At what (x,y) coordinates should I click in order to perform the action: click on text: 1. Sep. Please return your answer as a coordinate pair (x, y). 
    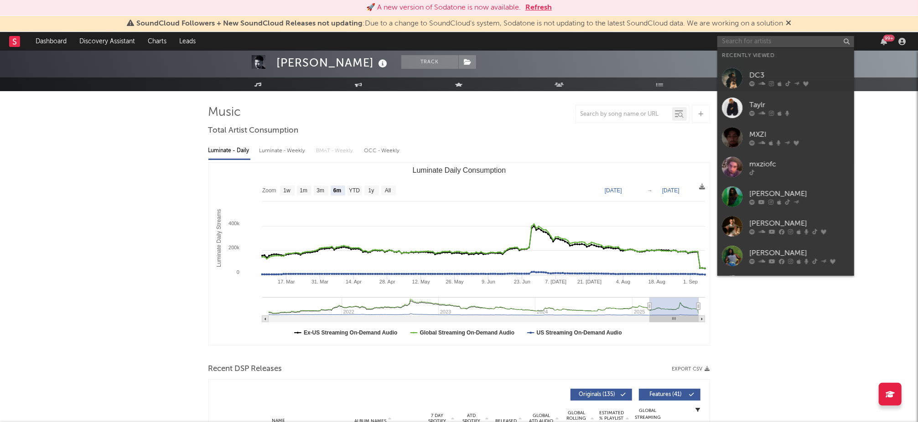
    Looking at the image, I should click on (691, 282).